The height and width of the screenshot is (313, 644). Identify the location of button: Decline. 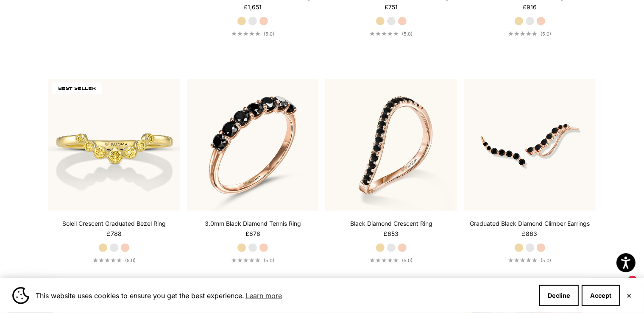
(559, 296).